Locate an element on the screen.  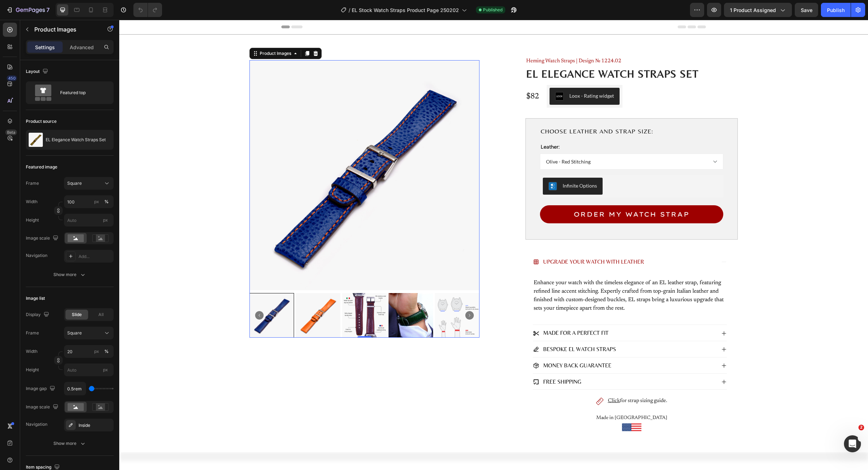
div: Infinite Options is located at coordinates (461, 166).